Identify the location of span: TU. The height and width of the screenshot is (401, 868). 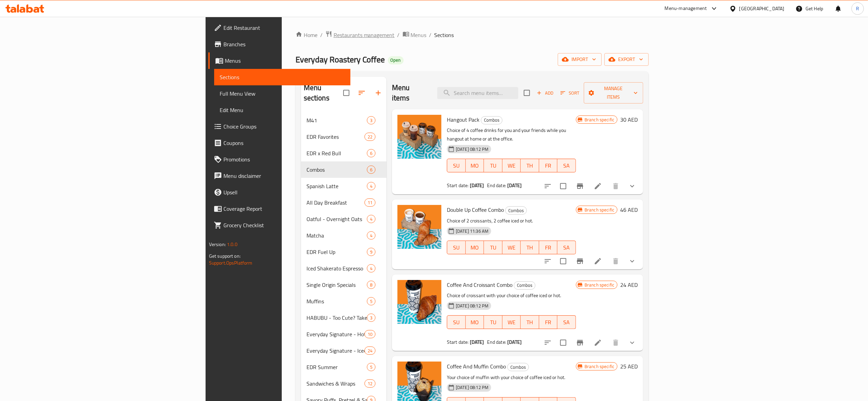
(493, 165).